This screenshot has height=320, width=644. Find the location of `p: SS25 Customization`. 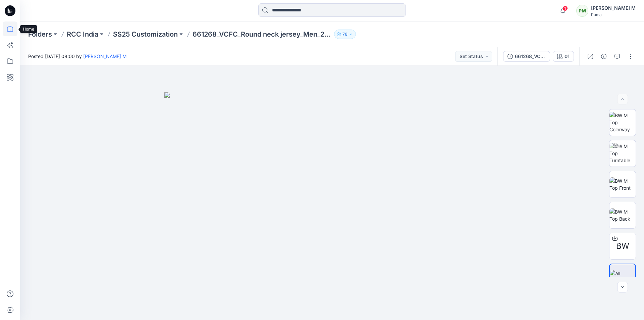

p: SS25 Customization is located at coordinates (145, 34).